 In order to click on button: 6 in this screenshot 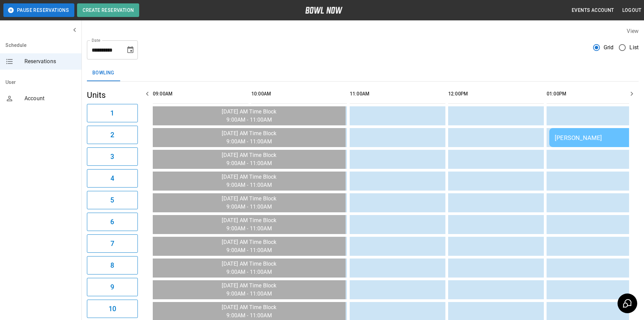, I will do `click(112, 222)`.